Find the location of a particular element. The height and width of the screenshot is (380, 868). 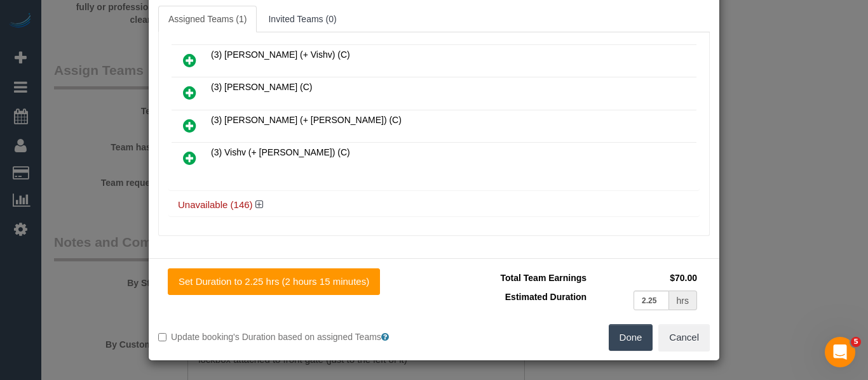

td: Total Team Earnings is located at coordinates (516, 278).